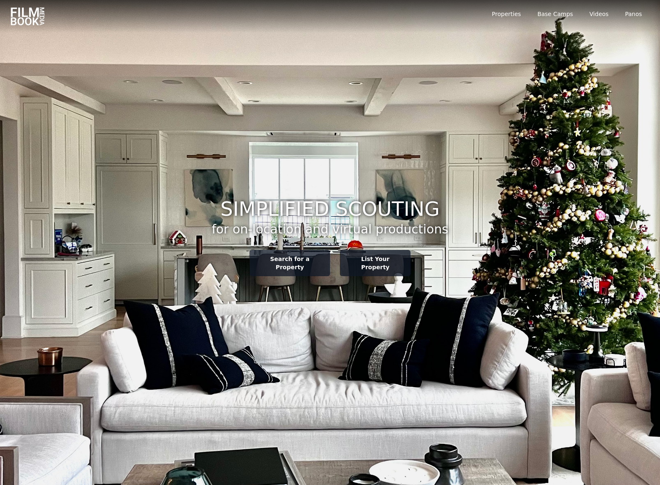 The image size is (660, 485). I want to click on a: Videos, so click(599, 14).